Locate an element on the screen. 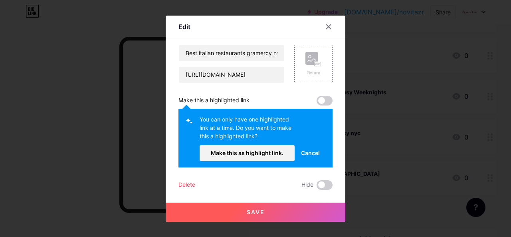  button: Cancel is located at coordinates (310, 153).